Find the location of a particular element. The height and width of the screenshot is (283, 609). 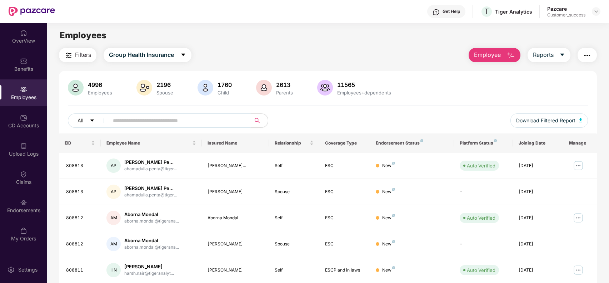

div: 2196 is located at coordinates (165, 85).